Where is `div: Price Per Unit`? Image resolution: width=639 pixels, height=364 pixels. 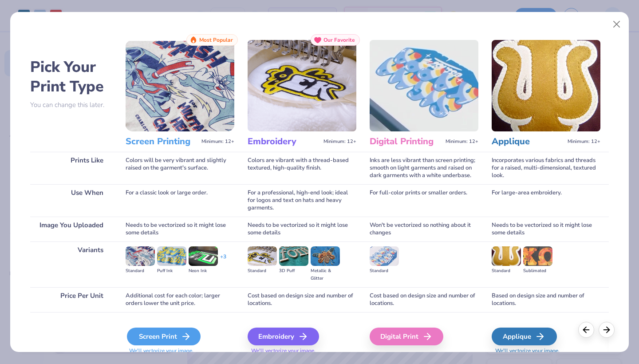 div: Price Per Unit is located at coordinates (71, 299).